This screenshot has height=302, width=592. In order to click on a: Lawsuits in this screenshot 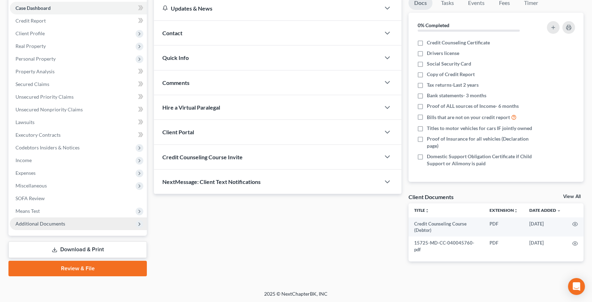, I will do `click(78, 122)`.